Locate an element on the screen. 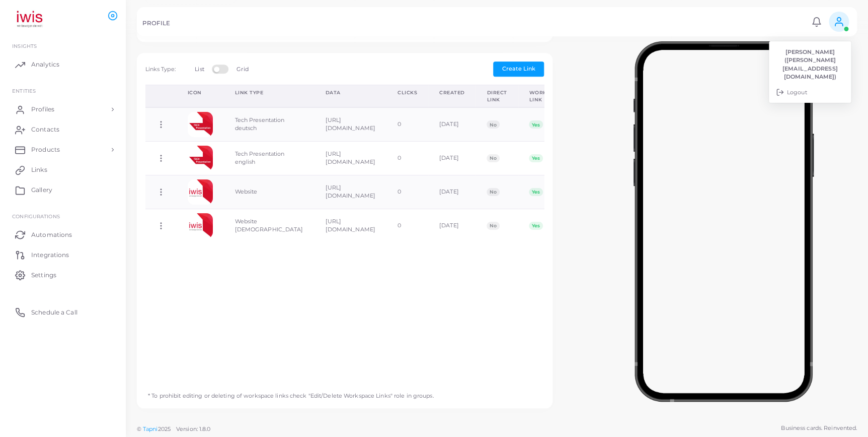 This screenshot has width=868, height=437. th: Action is located at coordinates (161, 96).